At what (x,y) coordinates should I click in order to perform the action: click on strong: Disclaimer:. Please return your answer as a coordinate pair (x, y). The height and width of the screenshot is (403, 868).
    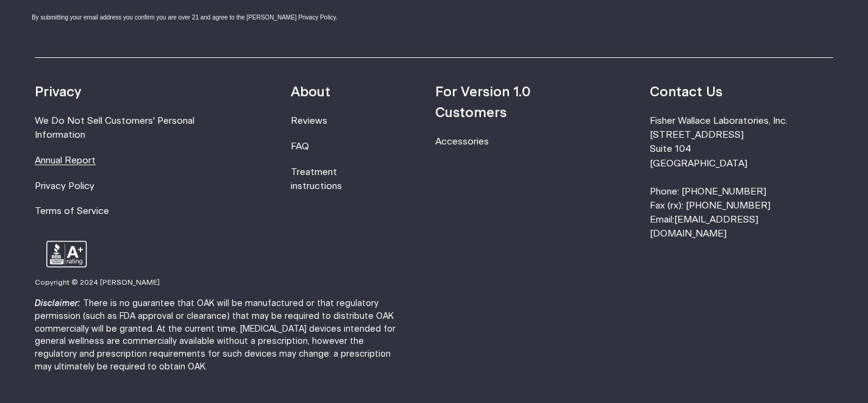
    Looking at the image, I should click on (57, 304).